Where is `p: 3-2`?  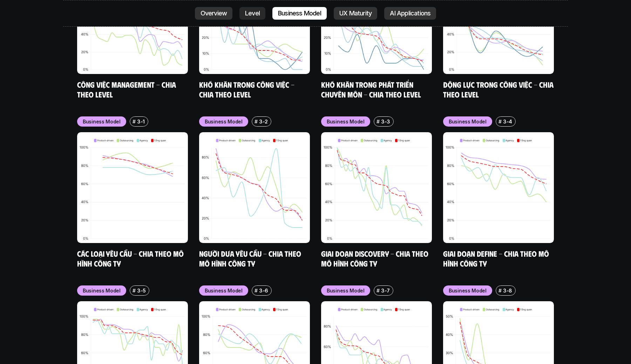
p: 3-2 is located at coordinates (263, 121).